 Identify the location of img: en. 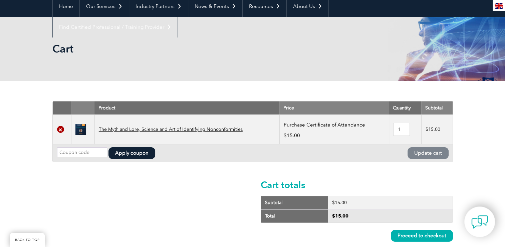
(499, 6).